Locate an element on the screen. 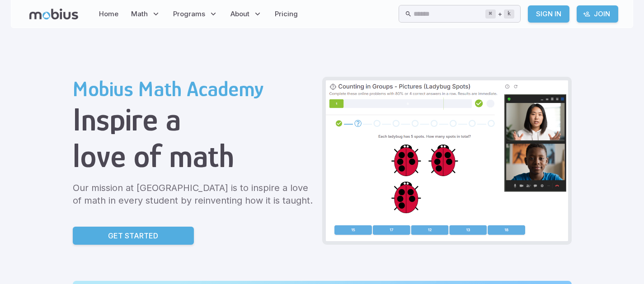 This screenshot has width=644, height=284. a: Pricing is located at coordinates (286, 14).